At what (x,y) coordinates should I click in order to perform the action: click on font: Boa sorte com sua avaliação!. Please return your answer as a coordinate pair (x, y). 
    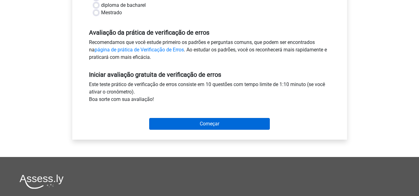
    Looking at the image, I should click on (121, 99).